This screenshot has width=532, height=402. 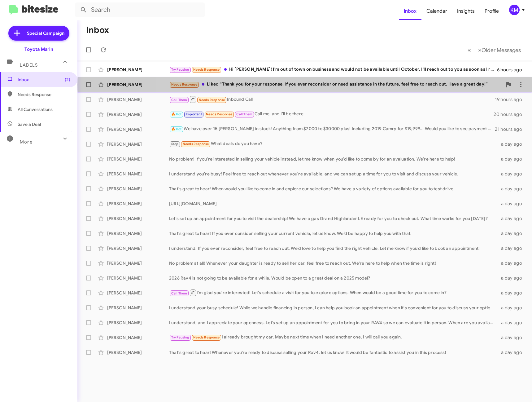 I want to click on div: I'm glad you're interested! Let's schedule a visit for you to explore options. When would be a go..., so click(x=334, y=293).